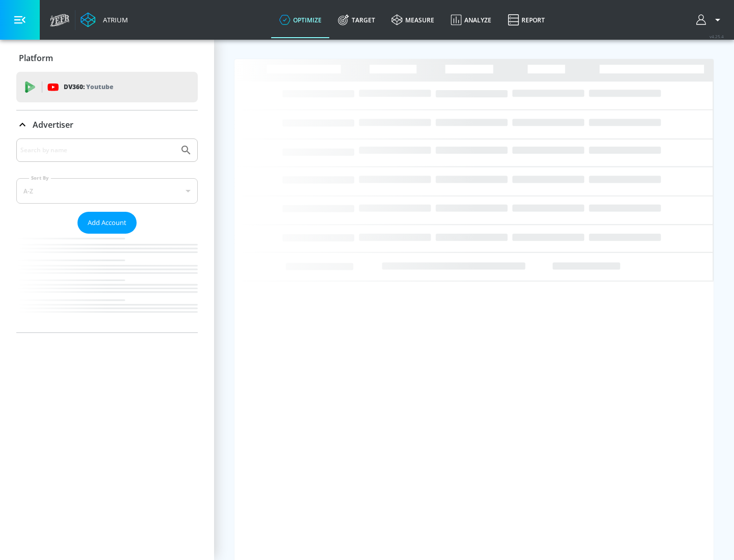  What do you see at coordinates (107, 87) in the screenshot?
I see `div: DV360: Youtube` at bounding box center [107, 87].